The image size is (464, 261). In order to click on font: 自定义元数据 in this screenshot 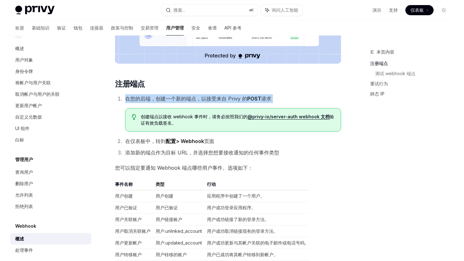, I will do `click(29, 117)`.